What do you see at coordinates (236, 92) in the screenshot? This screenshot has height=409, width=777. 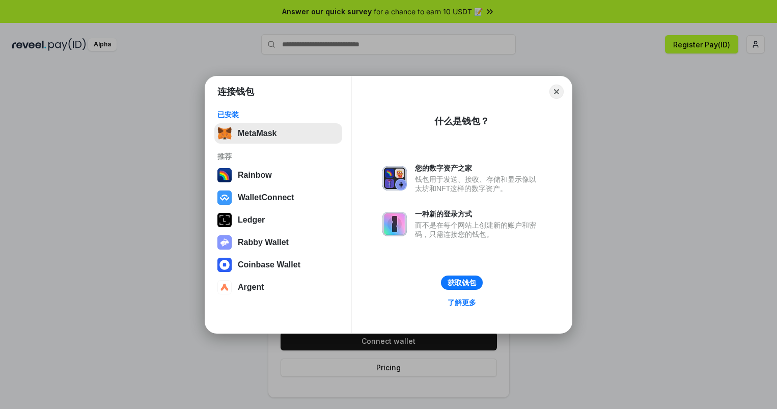 I see `h1: 连接钱包` at bounding box center [236, 92].